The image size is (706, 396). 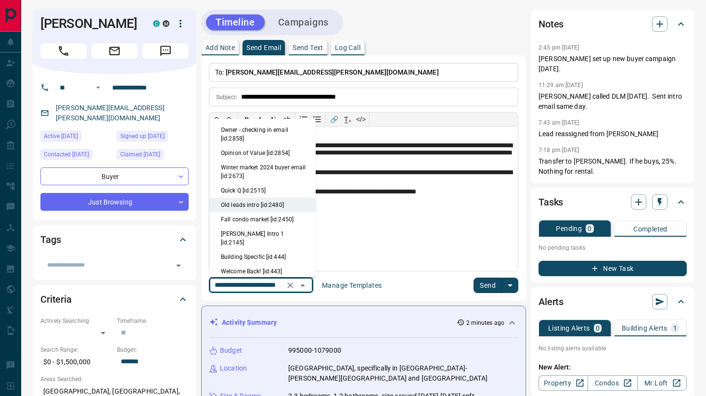 I want to click on p: Log Call, so click(x=347, y=48).